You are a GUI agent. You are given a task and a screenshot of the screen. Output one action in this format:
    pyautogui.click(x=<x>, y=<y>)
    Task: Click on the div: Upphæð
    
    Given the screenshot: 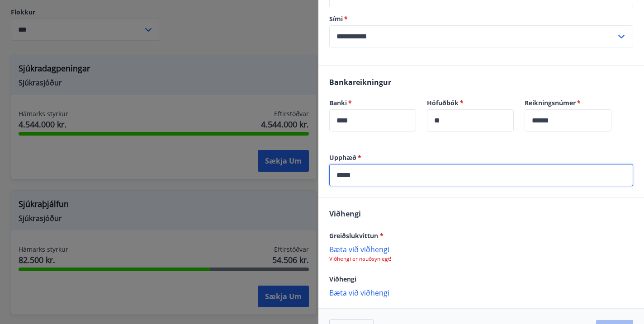 What is the action you would take?
    pyautogui.click(x=481, y=175)
    